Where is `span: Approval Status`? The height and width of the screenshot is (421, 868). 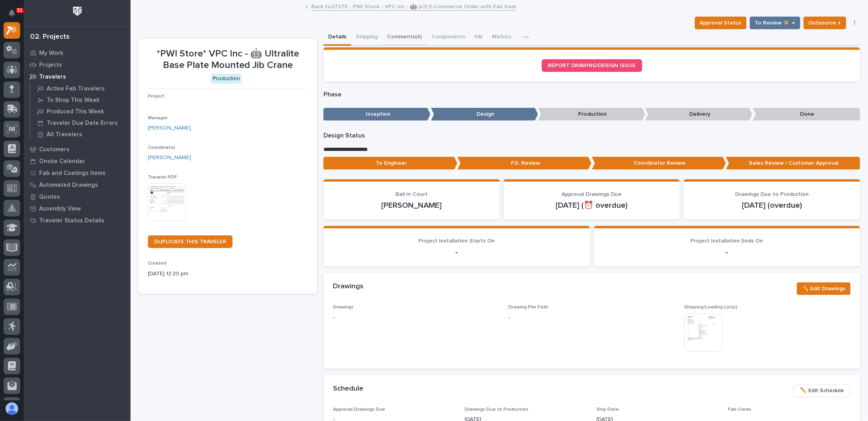 span: Approval Status is located at coordinates (720, 23).